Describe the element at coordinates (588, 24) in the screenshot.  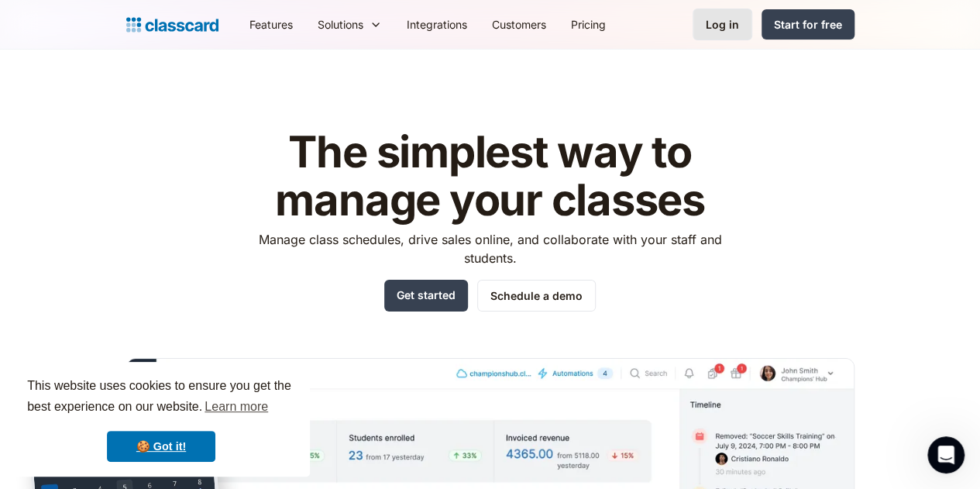
I see `a: Pricing` at that location.